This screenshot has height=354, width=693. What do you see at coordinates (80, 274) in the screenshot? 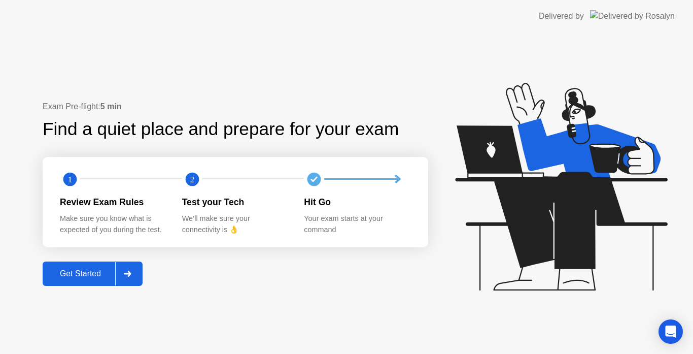
I see `div: Get Started` at bounding box center [80, 274].